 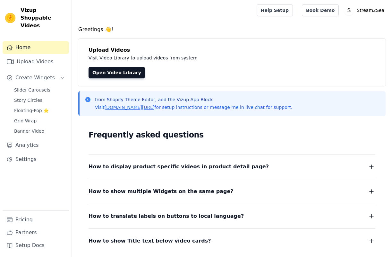 What do you see at coordinates (232, 191) in the screenshot?
I see `button: How to show multiple Widgets on the same page?` at bounding box center [232, 191].